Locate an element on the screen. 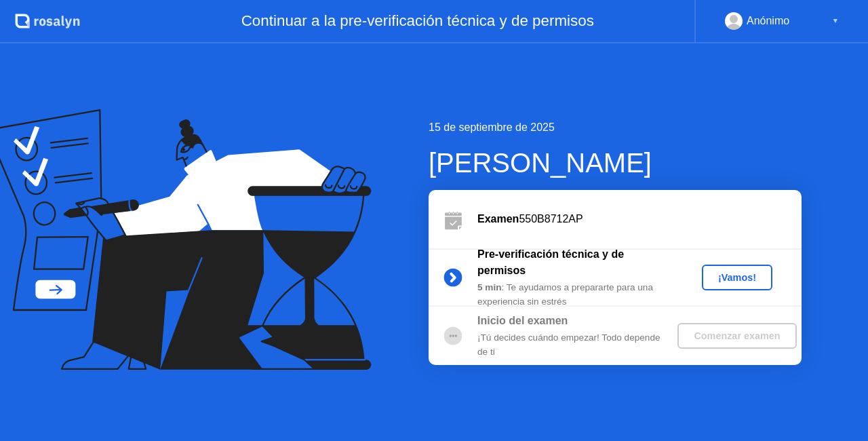 The width and height of the screenshot is (868, 441). b: Examen is located at coordinates (498, 218).